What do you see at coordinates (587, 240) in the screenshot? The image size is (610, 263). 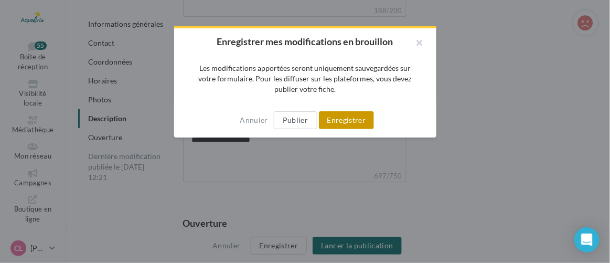 I see `div: Open Intercom Messenger` at bounding box center [587, 240].